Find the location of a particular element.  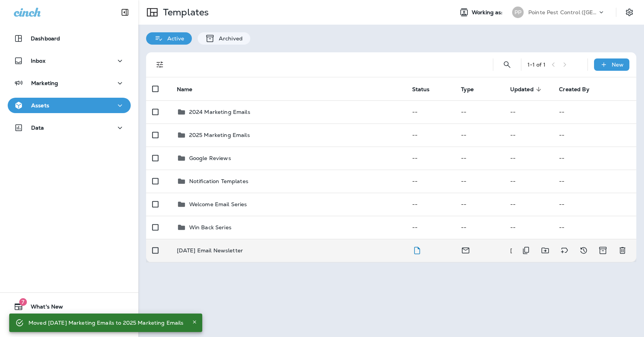

p: Dashboard is located at coordinates (46, 39).